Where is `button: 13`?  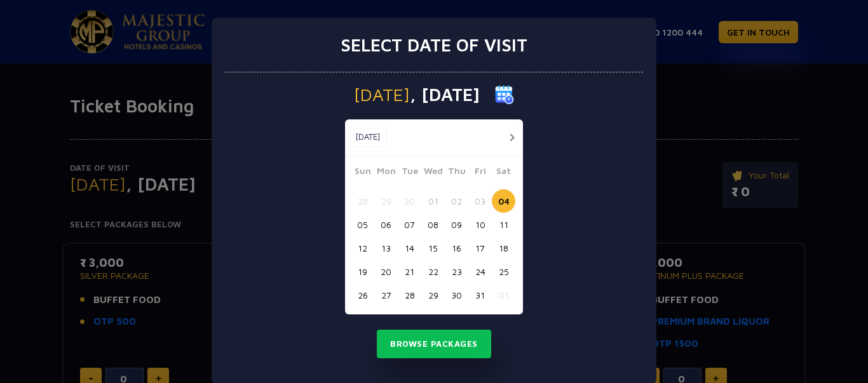 button: 13 is located at coordinates (386, 248).